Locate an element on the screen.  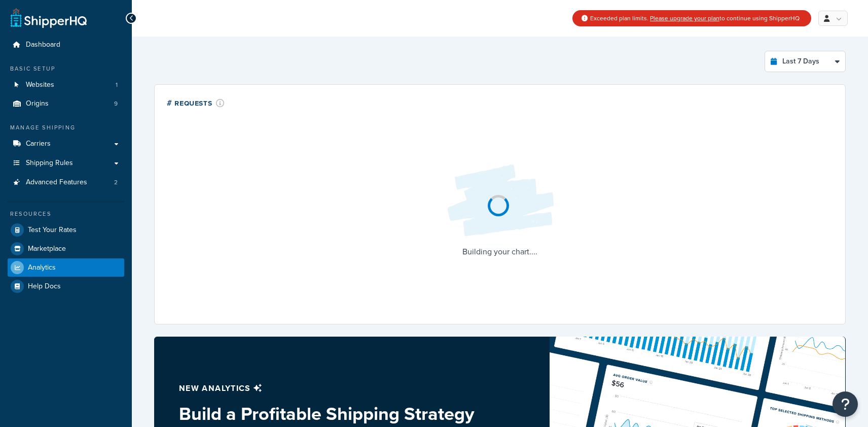
span: Advanced Features is located at coordinates (56, 182).